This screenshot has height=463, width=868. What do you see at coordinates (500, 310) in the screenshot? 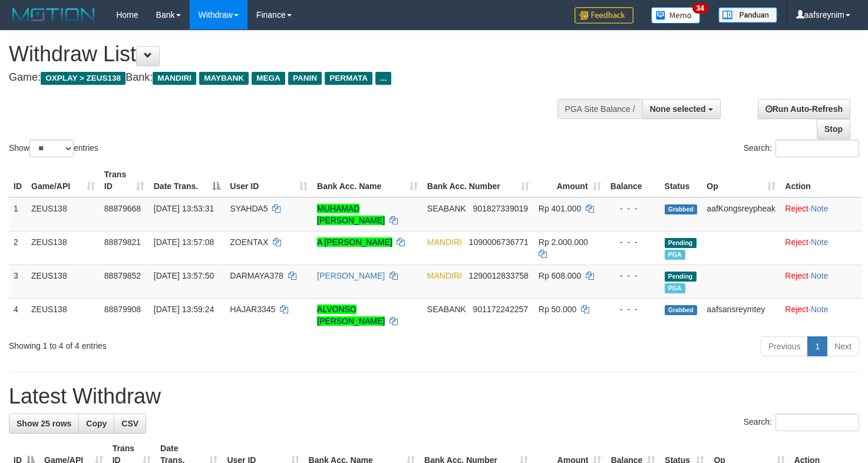
I see `span: Copy 901172242257 to clipboard` at bounding box center [500, 310].